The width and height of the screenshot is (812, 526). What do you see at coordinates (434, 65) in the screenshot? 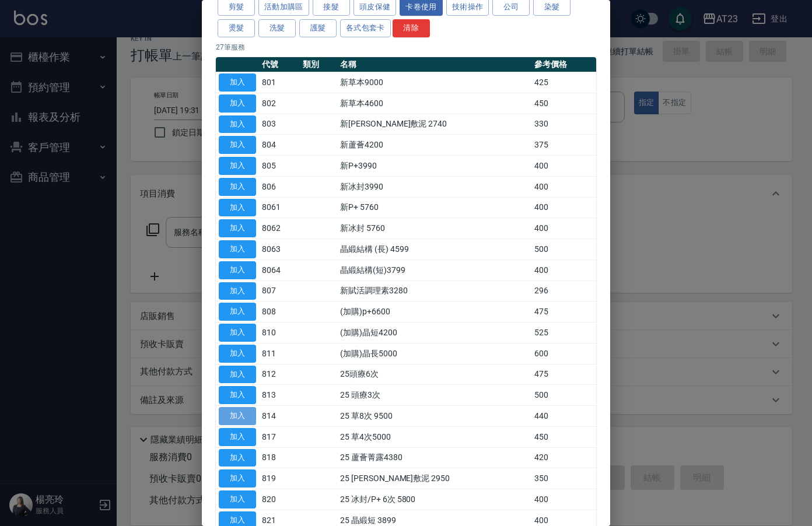
I see `th: 名稱` at bounding box center [434, 65].